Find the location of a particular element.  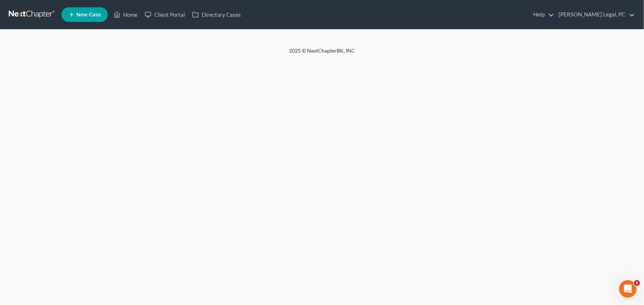

a: Home is located at coordinates (125, 14).